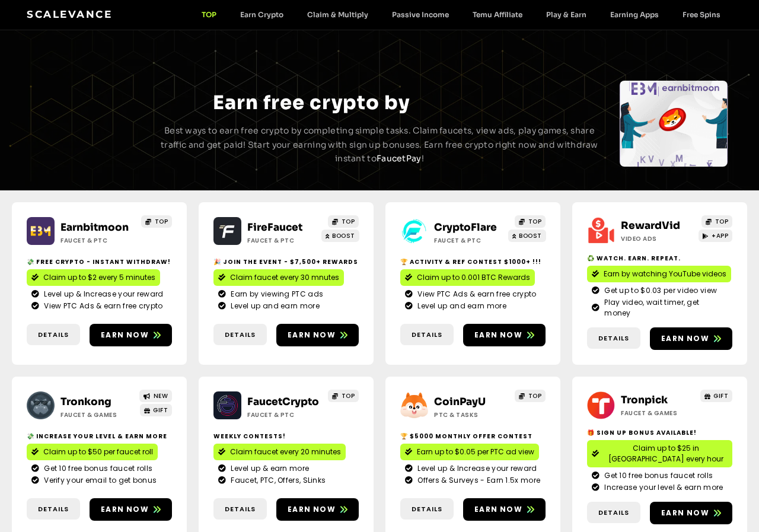  I want to click on span: Earn up to $0.05 per PTC ad view, so click(475, 452).